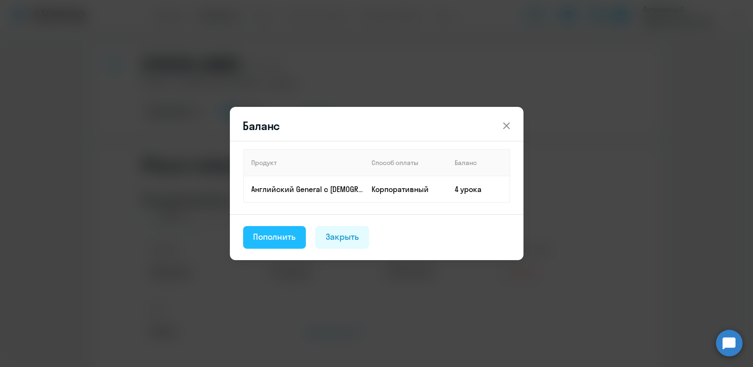 The width and height of the screenshot is (753, 367). What do you see at coordinates (304, 163) in the screenshot?
I see `th: Продукт` at bounding box center [304, 163].